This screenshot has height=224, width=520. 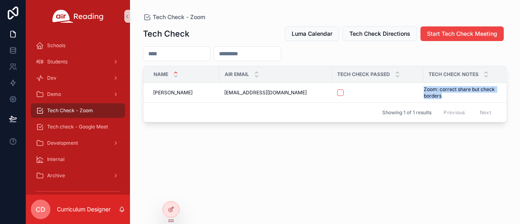 What do you see at coordinates (363, 74) in the screenshot?
I see `span: Tech Check Passed` at bounding box center [363, 74].